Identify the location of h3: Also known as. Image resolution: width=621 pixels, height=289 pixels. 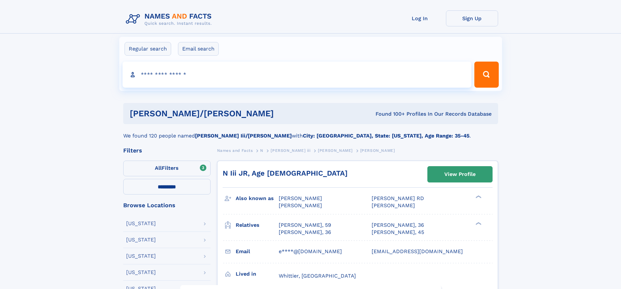
(257, 199).